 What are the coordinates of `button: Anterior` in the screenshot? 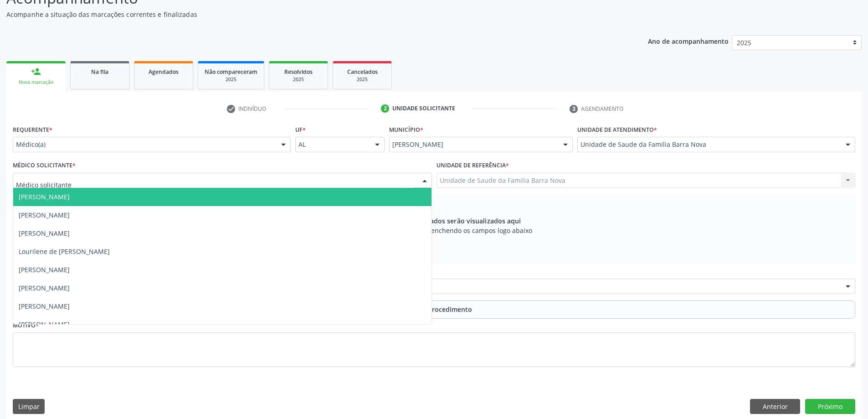 It's located at (775, 407).